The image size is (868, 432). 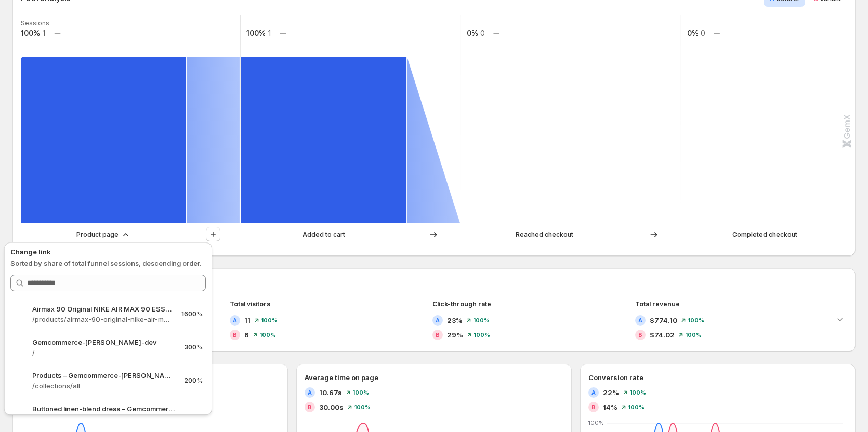 I want to click on p: /collections/all, so click(x=104, y=386).